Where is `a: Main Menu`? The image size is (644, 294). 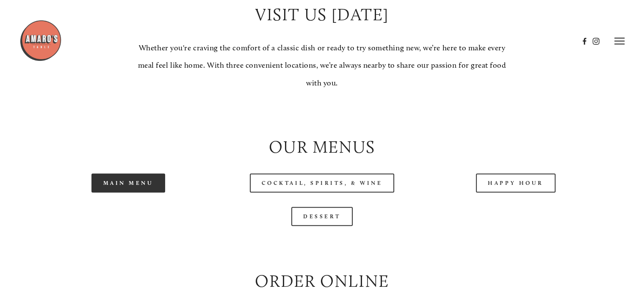
a: Main Menu is located at coordinates (128, 183).